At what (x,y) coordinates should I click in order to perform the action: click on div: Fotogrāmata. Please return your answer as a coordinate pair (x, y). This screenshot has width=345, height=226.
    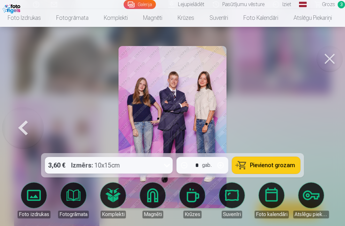
    Looking at the image, I should click on (73, 214).